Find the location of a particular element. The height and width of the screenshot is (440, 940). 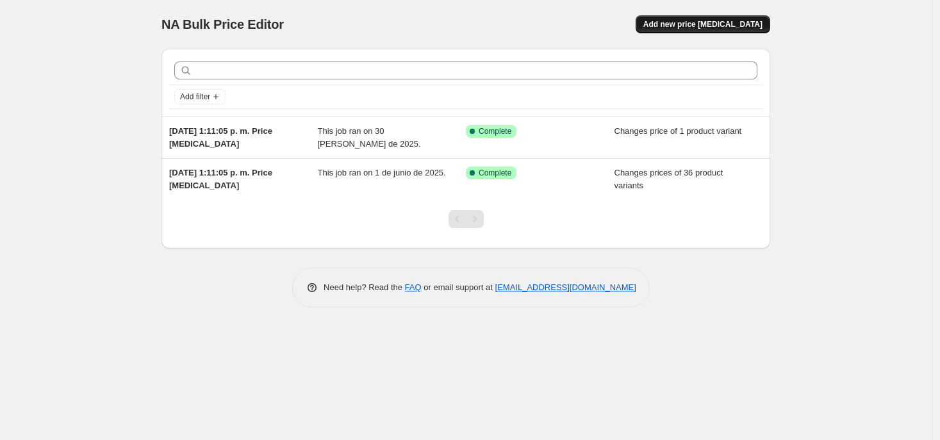

span: or email support at is located at coordinates (458, 287).